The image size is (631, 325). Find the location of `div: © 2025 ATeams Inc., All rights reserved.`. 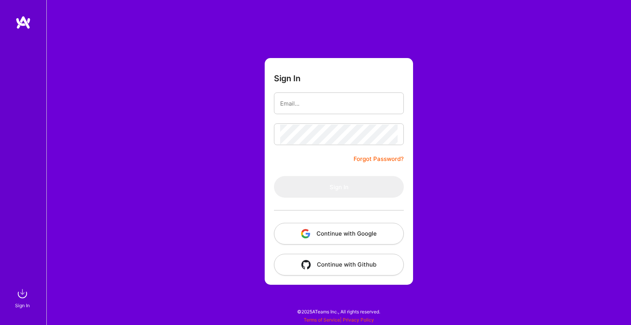

div: © 2025 ATeams Inc., All rights reserved. is located at coordinates (339, 311).